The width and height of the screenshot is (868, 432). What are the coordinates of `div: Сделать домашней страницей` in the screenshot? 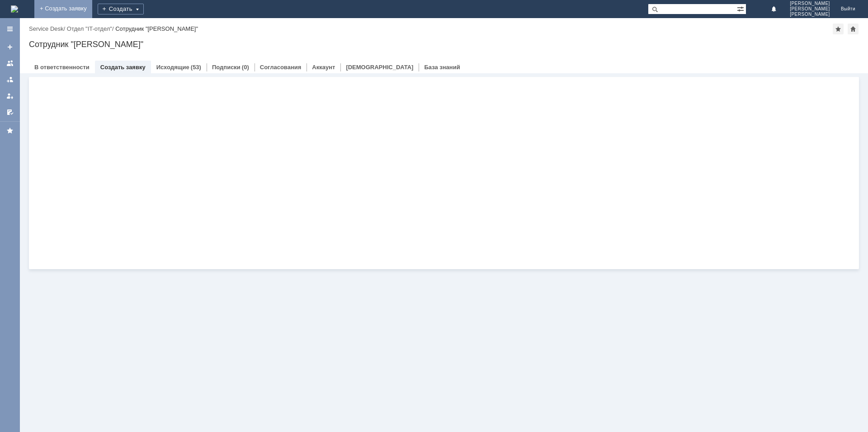 It's located at (853, 29).